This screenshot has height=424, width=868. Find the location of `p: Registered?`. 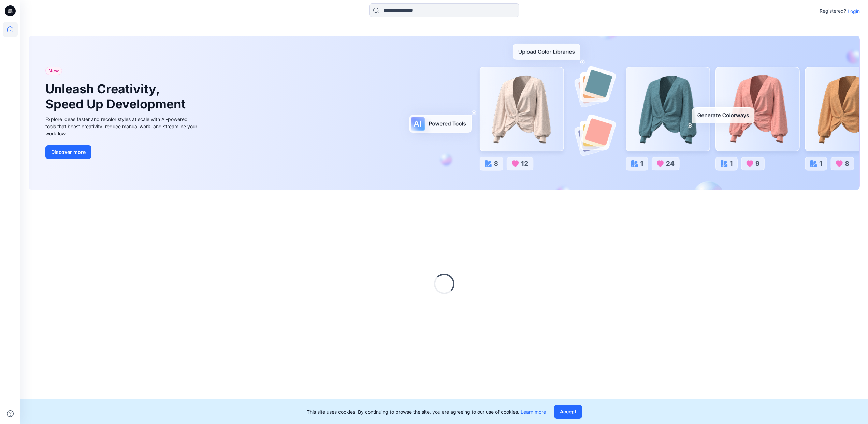

p: Registered? is located at coordinates (833, 11).